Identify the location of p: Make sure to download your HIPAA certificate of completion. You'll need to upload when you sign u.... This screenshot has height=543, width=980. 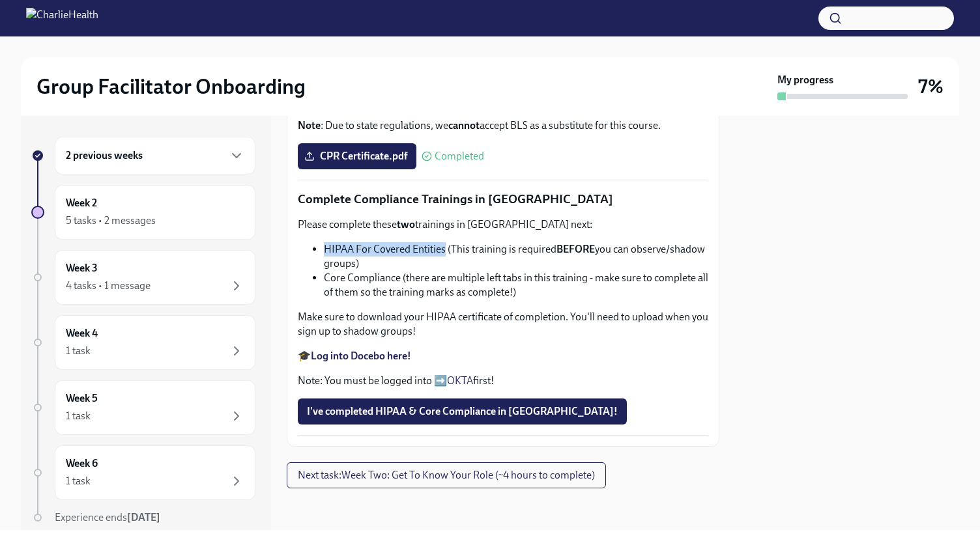
(503, 324).